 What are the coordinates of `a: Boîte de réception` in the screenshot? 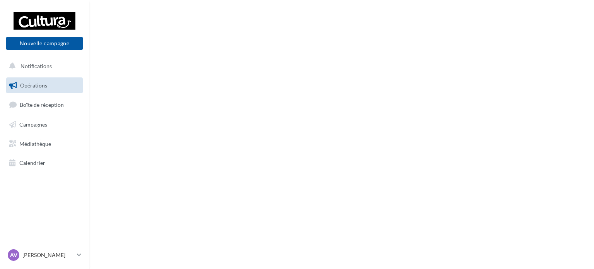 It's located at (44, 104).